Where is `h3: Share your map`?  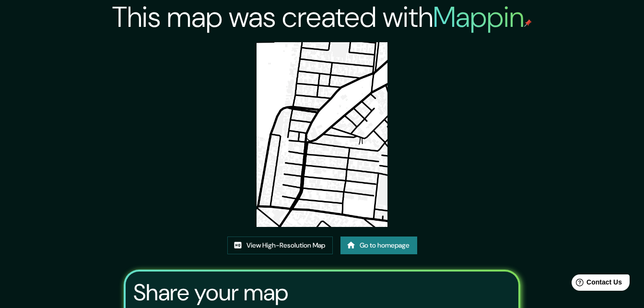
h3: Share your map is located at coordinates (210, 292).